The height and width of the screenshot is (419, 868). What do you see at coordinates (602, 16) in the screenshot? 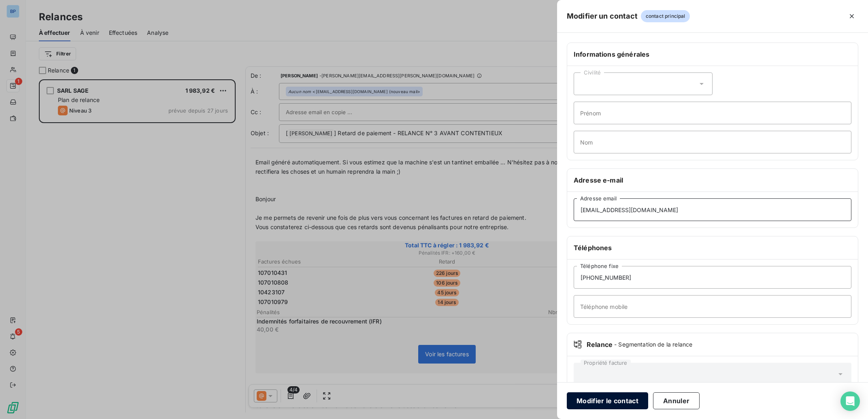
I see `h5: Modifier un contact` at bounding box center [602, 16].